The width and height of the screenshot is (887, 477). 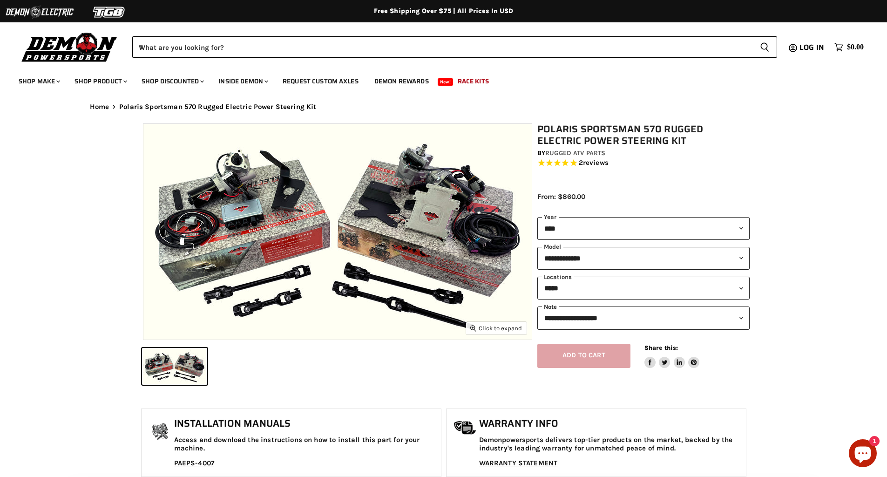 I want to click on a: WARRANTY STATEMENT, so click(x=518, y=463).